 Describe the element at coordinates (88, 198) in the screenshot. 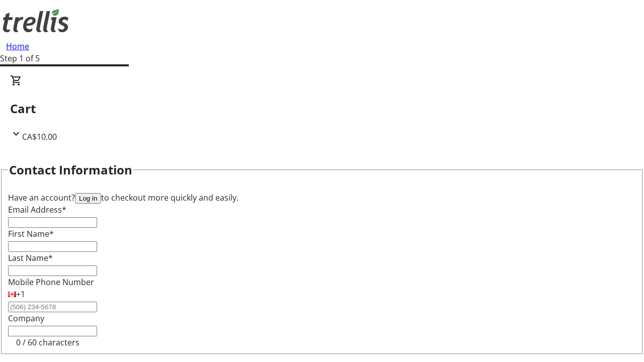

I see `button: Log in` at that location.